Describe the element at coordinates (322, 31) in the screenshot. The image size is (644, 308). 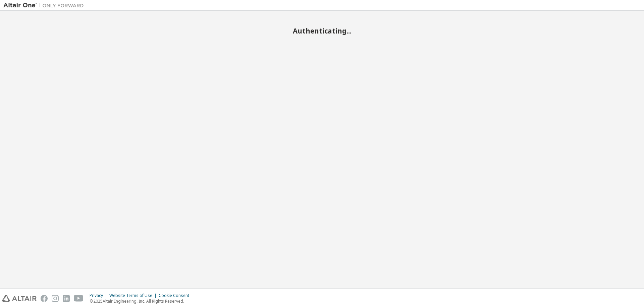
I see `h2: Authenticating...` at that location.